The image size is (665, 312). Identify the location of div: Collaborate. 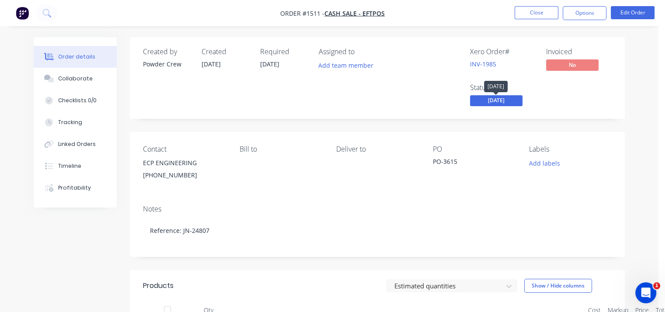
(75, 79).